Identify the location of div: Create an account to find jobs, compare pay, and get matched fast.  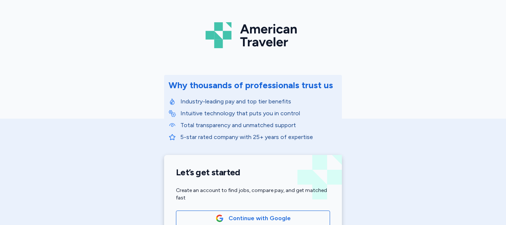
(253, 194).